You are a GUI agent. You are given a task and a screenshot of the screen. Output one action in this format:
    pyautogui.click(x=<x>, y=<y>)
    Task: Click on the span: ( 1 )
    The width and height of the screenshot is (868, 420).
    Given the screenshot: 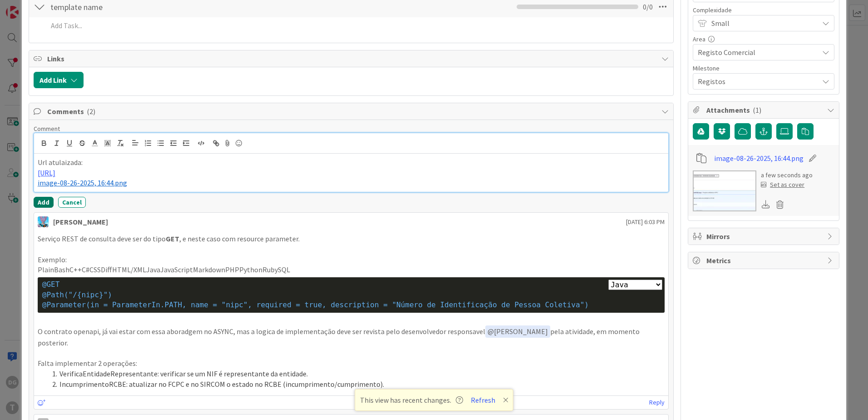 What is the action you would take?
    pyautogui.click(x=757, y=110)
    